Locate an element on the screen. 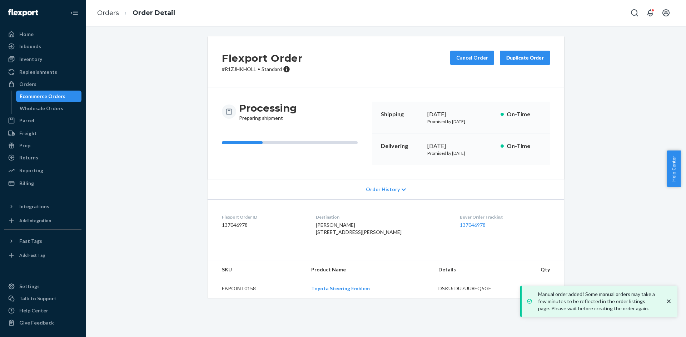  a: 137046978 is located at coordinates (472, 225).